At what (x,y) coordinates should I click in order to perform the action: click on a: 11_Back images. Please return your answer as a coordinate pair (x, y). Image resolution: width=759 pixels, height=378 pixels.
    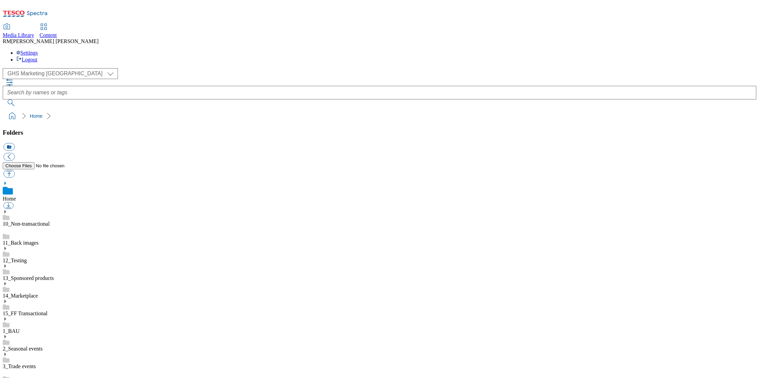
    Looking at the image, I should click on (21, 242).